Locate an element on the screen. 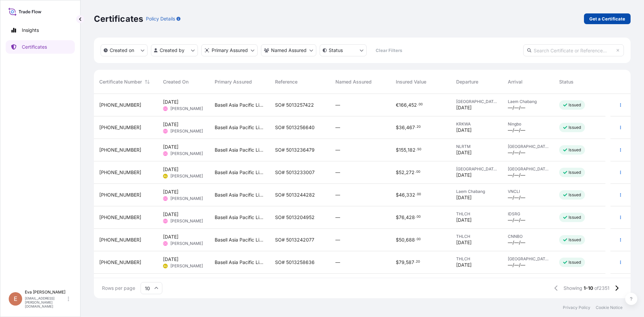 This screenshot has width=644, height=317. a: Privacy Policy is located at coordinates (576, 308).